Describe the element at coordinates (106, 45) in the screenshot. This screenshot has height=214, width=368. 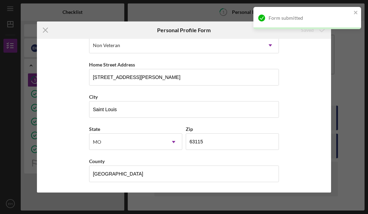
I see `div: Non Veteran` at that location.